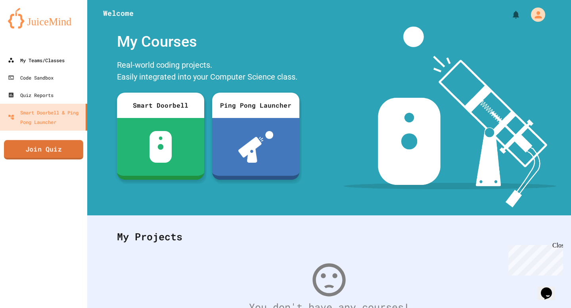 The width and height of the screenshot is (571, 308). I want to click on div: Smart Doorbell, so click(161, 105).